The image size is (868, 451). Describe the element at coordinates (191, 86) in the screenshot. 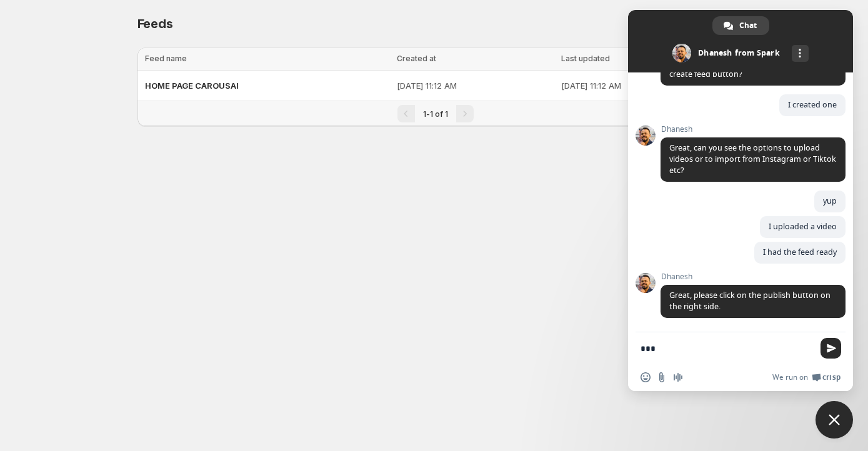

I see `span: HOME PAGE CAROUSAl` at that location.